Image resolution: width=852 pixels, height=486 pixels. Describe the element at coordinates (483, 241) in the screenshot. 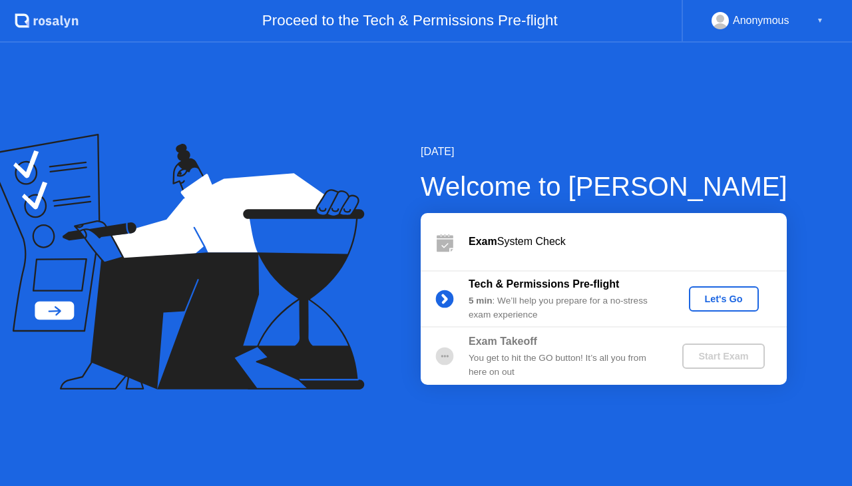

I see `b: Exam` at that location.